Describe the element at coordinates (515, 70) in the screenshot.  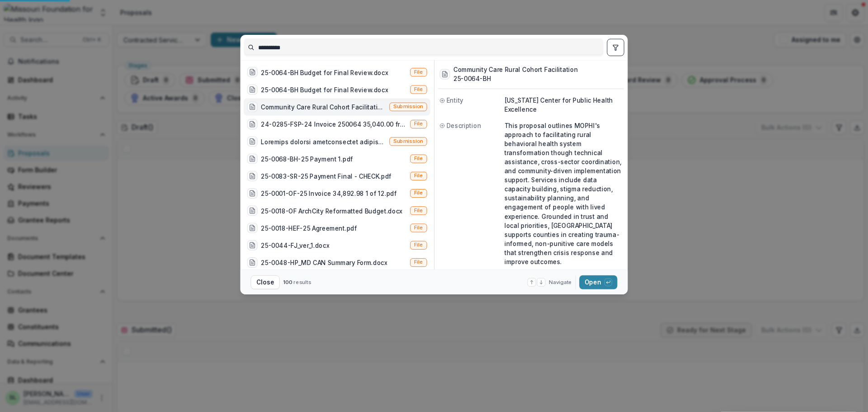
I see `h3: Community Care Rural Cohort Facilitation` at that location.